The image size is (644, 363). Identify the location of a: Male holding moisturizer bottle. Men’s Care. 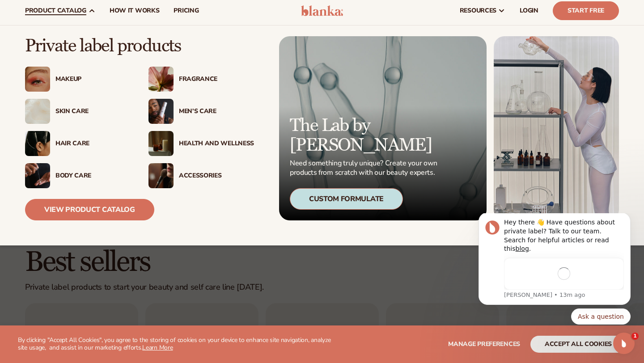
(201, 112).